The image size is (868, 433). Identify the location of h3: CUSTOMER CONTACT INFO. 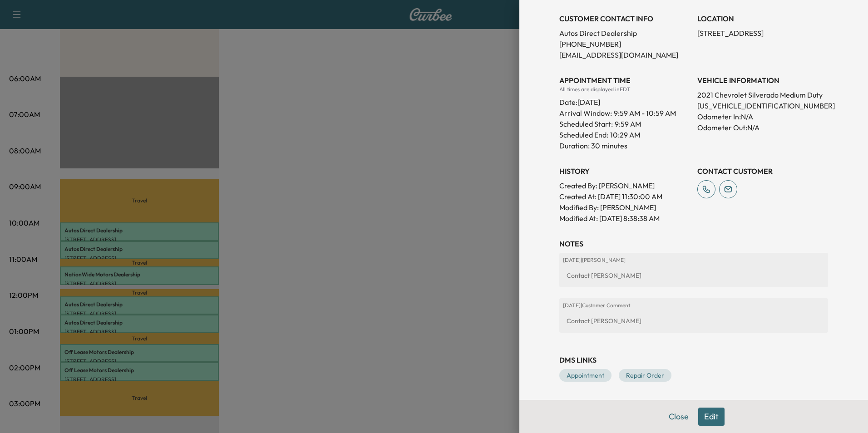
(625, 19).